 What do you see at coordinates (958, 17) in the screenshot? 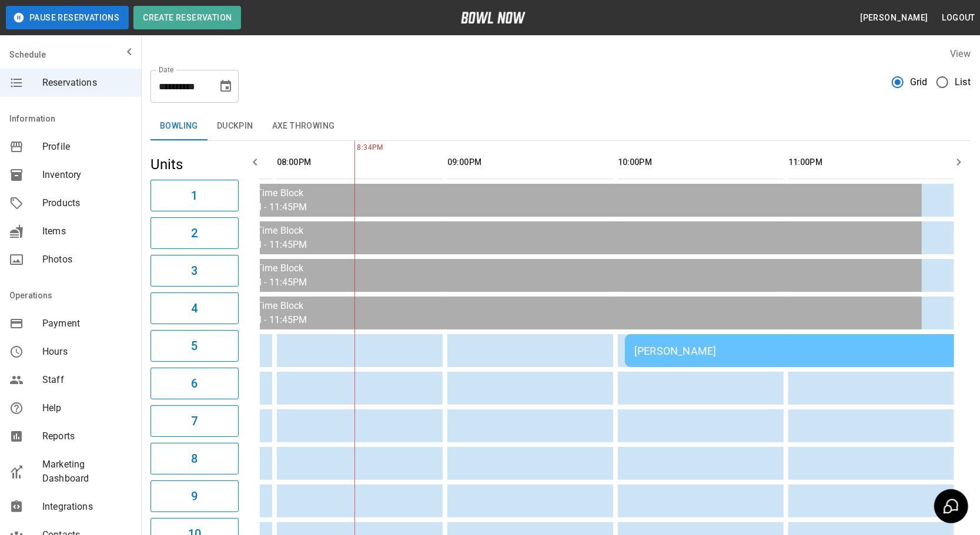
I see `button: Logout` at bounding box center [958, 17].